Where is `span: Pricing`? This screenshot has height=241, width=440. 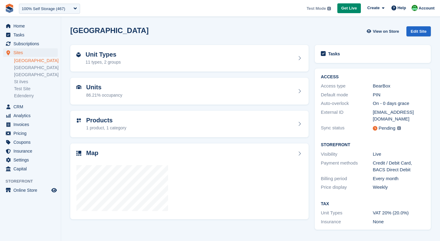 span: Pricing is located at coordinates (32, 133).